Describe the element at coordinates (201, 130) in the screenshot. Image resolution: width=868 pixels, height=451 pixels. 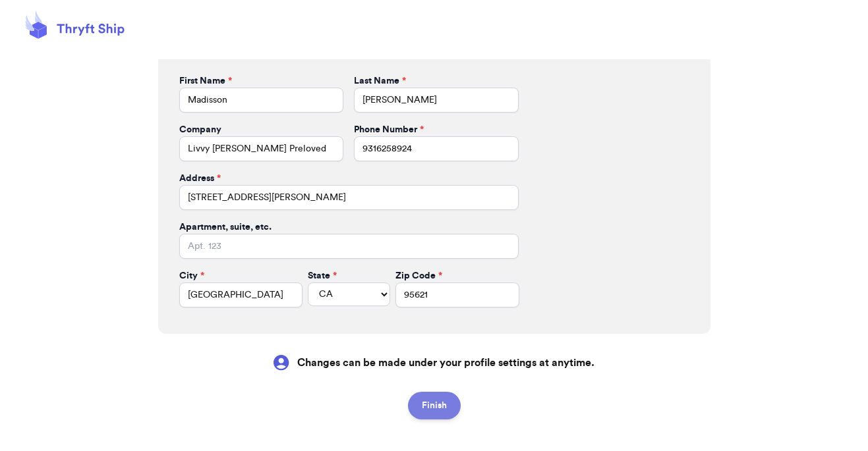
I see `label: Company` at that location.